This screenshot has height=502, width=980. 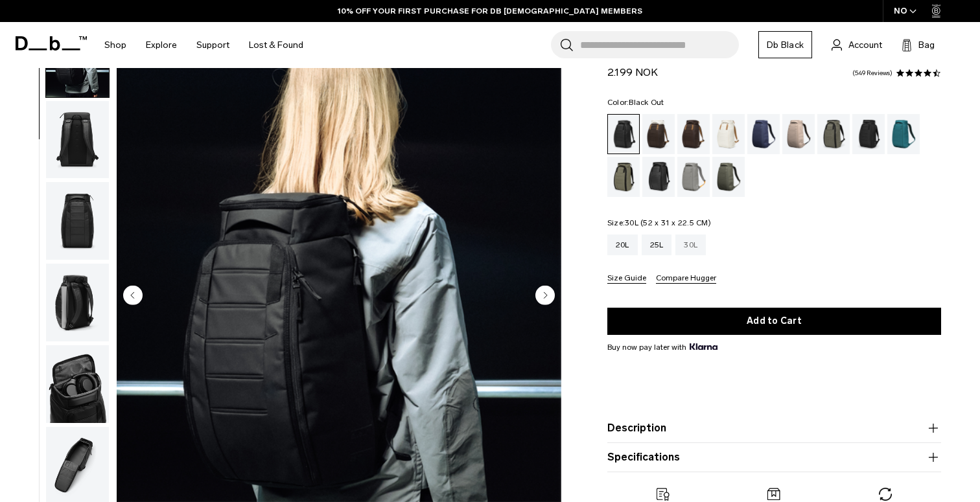 I want to click on button: Compare Hugger, so click(x=686, y=278).